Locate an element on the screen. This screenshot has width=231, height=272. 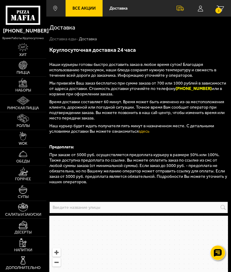
b: Предоплата: is located at coordinates (62, 147).